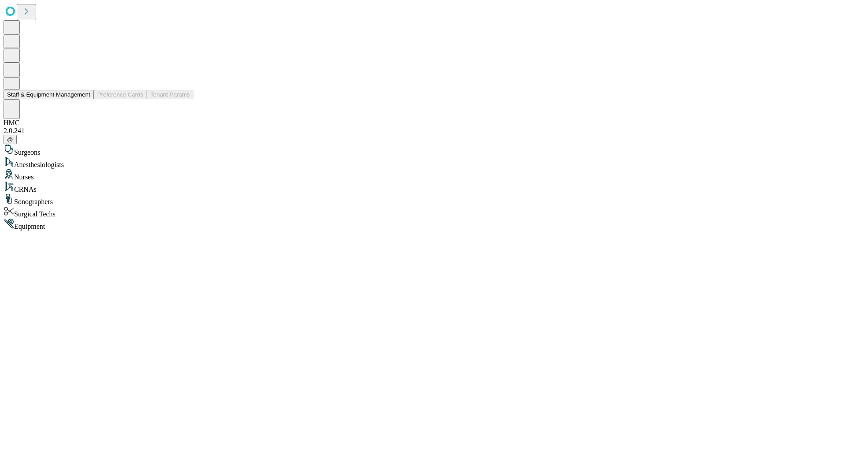 The image size is (846, 476). Describe the element at coordinates (170, 94) in the screenshot. I see `button: Tenant Params` at that location.